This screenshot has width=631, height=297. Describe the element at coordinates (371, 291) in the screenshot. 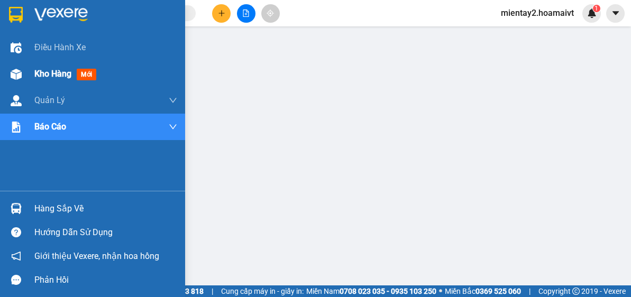

I see `span: Miền Nam` at that location.